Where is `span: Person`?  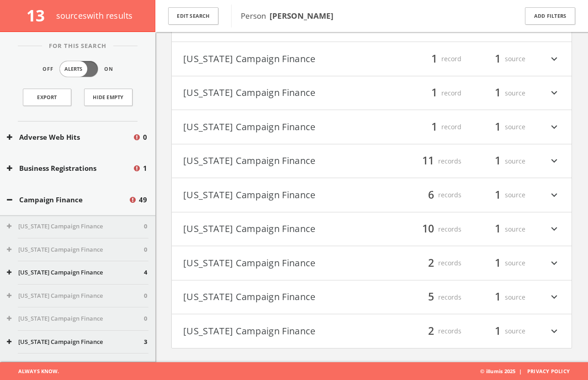 span: Person is located at coordinates (287, 15).